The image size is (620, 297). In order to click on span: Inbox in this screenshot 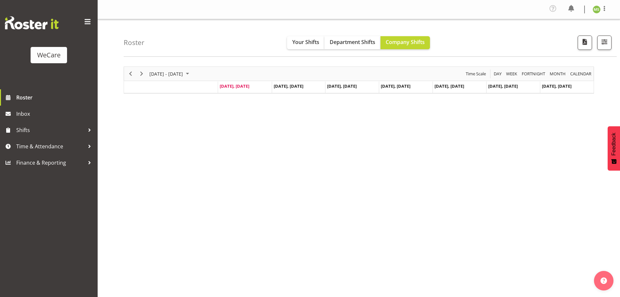, I will do `click(55, 114)`.